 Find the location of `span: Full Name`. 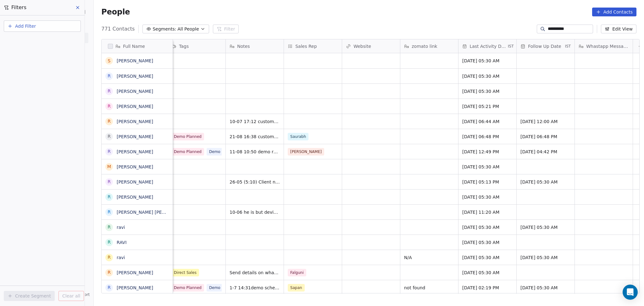

span: Full Name is located at coordinates (134, 47).